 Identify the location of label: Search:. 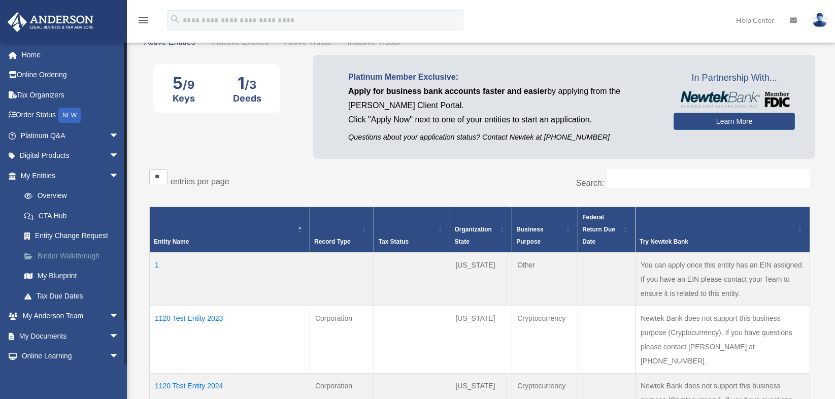
(590, 183).